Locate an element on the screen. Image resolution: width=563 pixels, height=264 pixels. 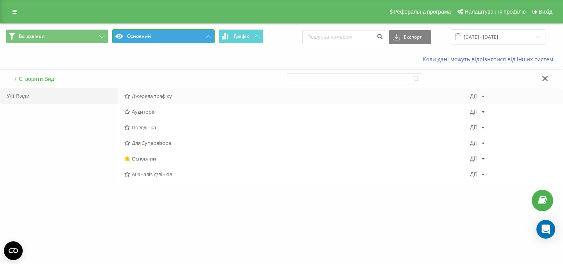
span: Всі дзвінки is located at coordinates (32, 36).